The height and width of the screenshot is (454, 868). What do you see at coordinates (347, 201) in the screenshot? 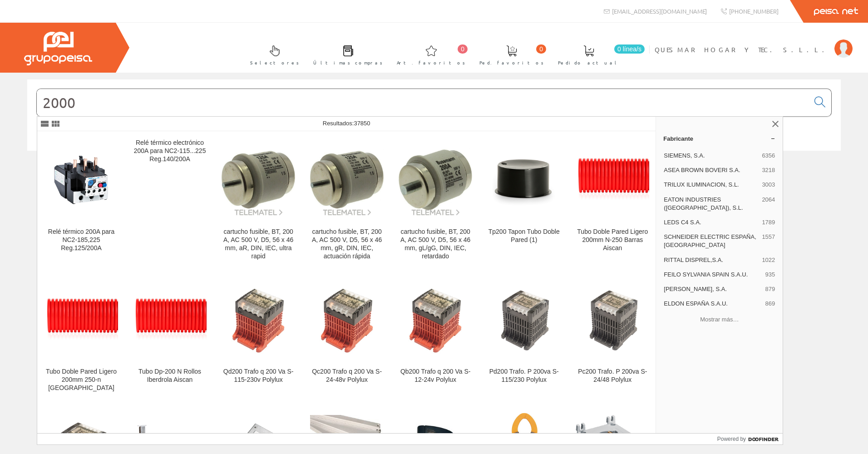
I see `a: cartucho fusible, BT, 200 A, AC 500 V, D5, 56 x 46 mm, gR, DIN, IEC, actuación rápida cartucho fu...` at bounding box center [347, 201].